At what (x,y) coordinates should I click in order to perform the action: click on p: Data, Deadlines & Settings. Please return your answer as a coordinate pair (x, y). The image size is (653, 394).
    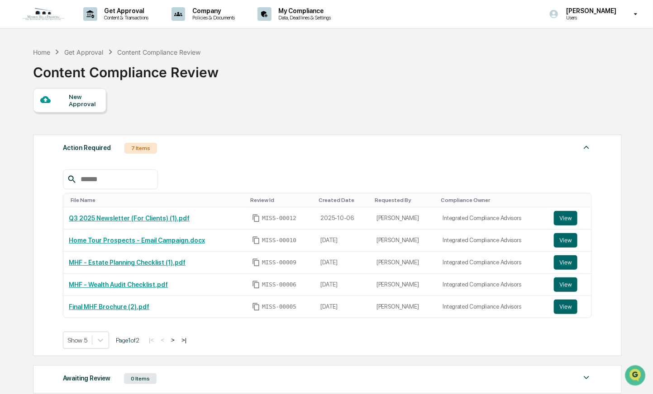
    Looking at the image, I should click on (303, 18).